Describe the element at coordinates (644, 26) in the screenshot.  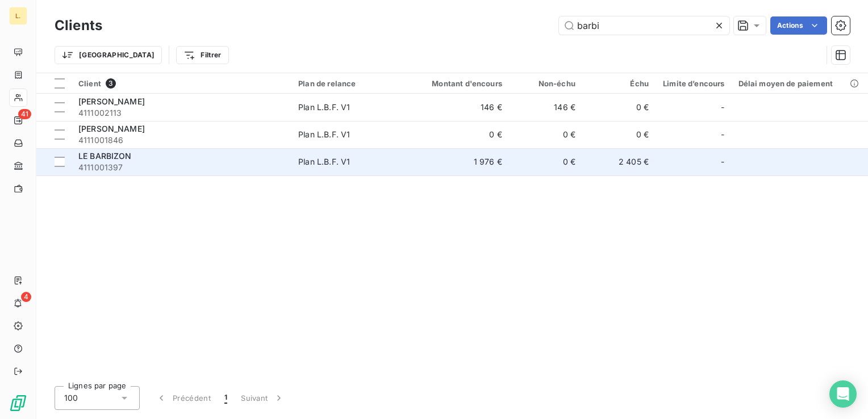
I see `input: Rechercher` at that location.